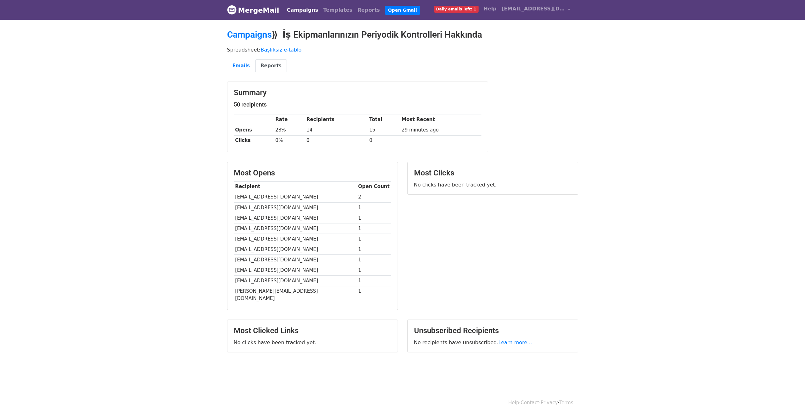 This screenshot has height=415, width=805. What do you see at coordinates (290, 120) in the screenshot?
I see `th: Rate` at bounding box center [290, 120].